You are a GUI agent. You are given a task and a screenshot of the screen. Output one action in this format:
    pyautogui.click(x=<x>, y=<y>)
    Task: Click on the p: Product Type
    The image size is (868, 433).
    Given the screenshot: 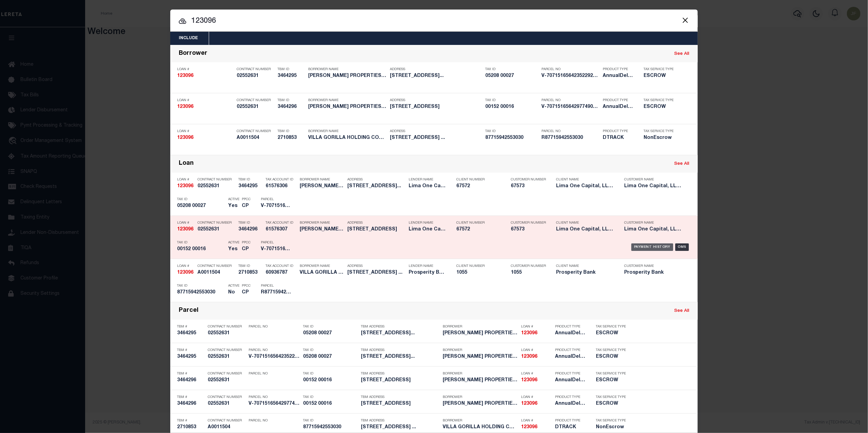 What is the action you would take?
    pyautogui.click(x=570, y=422)
    